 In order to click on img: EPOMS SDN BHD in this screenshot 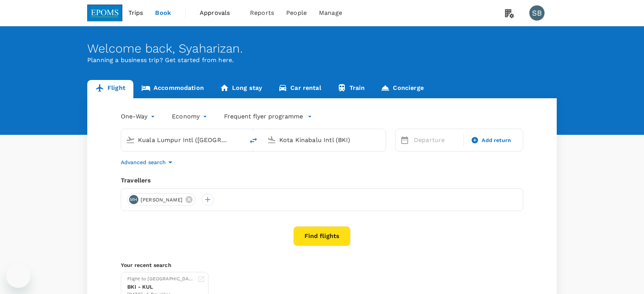, I will do `click(105, 13)`.